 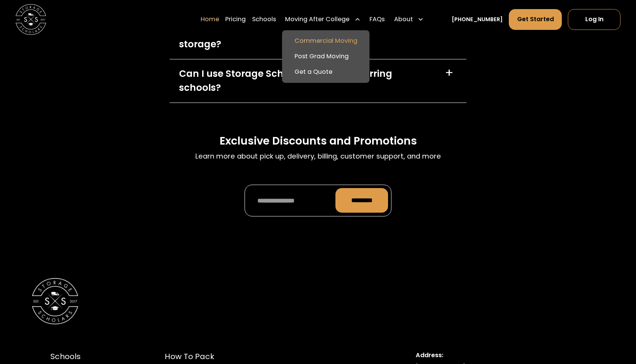 What do you see at coordinates (325, 56) in the screenshot?
I see `a: Post Grad Moving` at bounding box center [325, 56].